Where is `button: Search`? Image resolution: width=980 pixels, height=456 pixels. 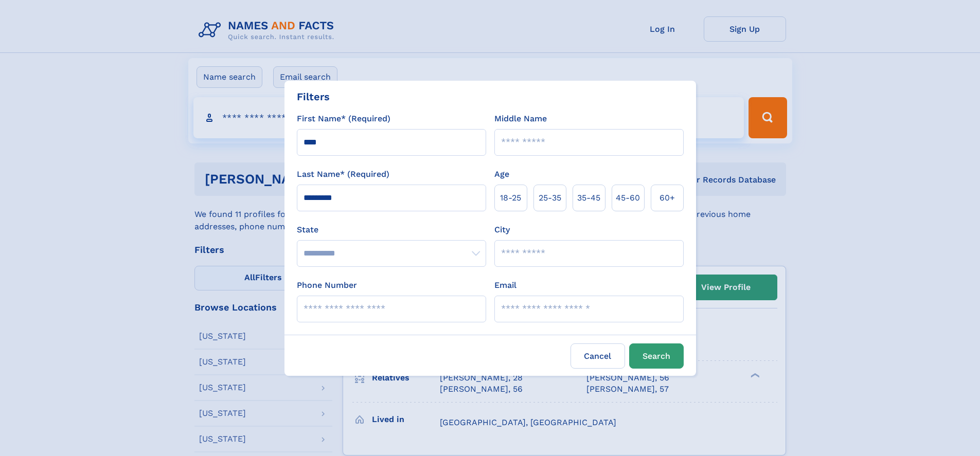
button: Search is located at coordinates (656, 356).